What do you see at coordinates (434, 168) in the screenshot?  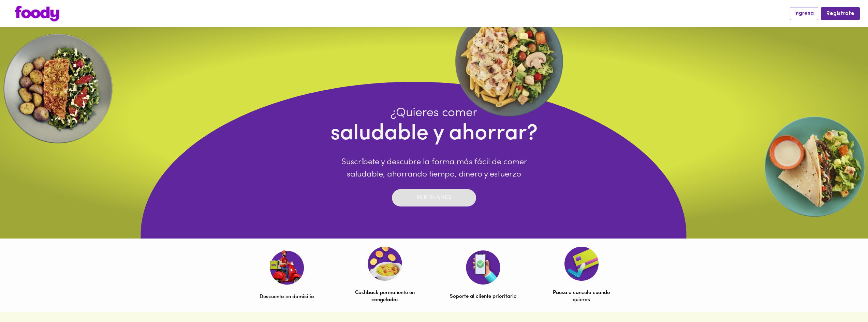 I see `p: Suscríbete y descubre la forma más fácil de comer saludable, ahorrando tiempo, dinero y esfuerzo` at bounding box center [434, 168].